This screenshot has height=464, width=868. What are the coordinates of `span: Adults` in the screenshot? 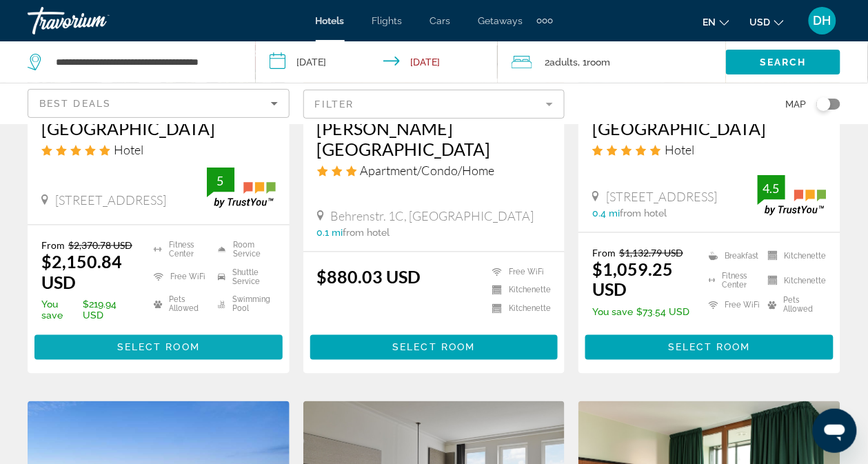 It's located at (564, 62).